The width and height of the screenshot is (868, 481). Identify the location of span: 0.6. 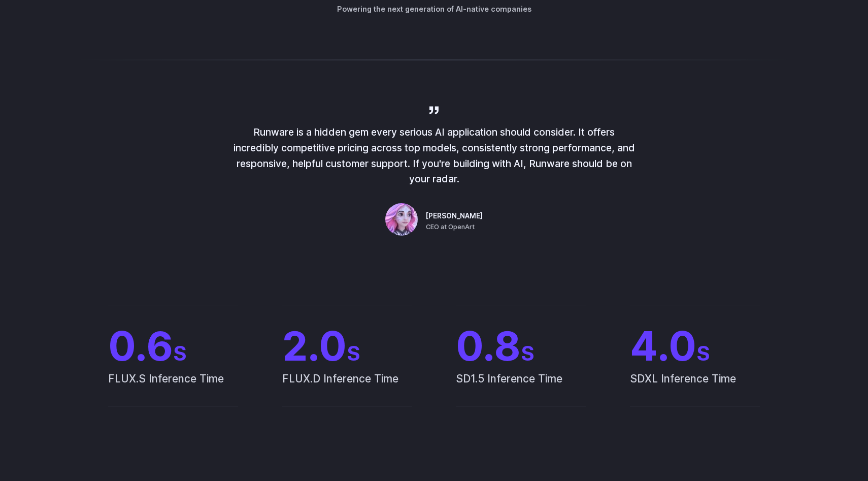
(173, 346).